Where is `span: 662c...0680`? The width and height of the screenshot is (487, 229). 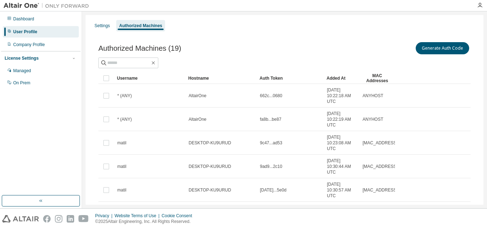 span: 662c...0680 is located at coordinates (271, 96).